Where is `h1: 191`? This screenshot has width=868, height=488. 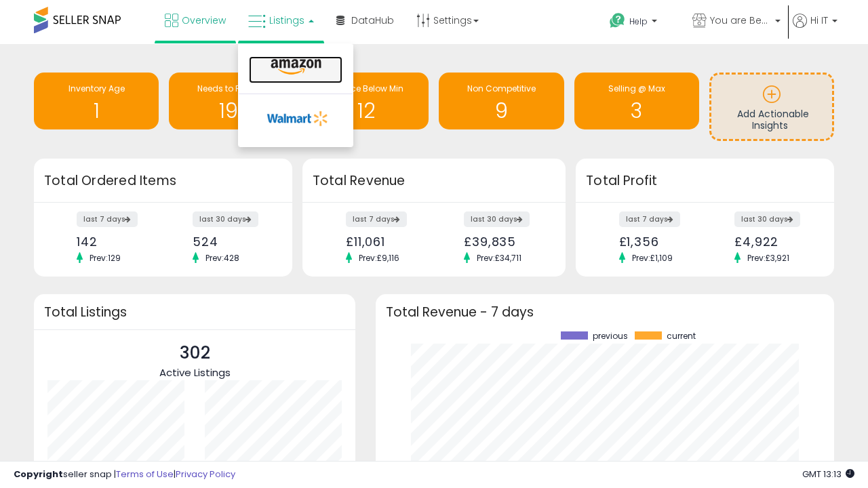 h1: 191 is located at coordinates (231, 110).